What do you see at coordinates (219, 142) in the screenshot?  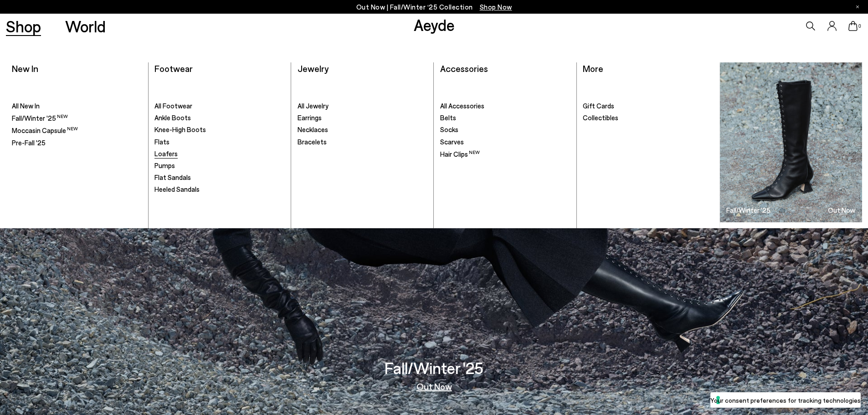 I see `a: Flats` at bounding box center [219, 142].